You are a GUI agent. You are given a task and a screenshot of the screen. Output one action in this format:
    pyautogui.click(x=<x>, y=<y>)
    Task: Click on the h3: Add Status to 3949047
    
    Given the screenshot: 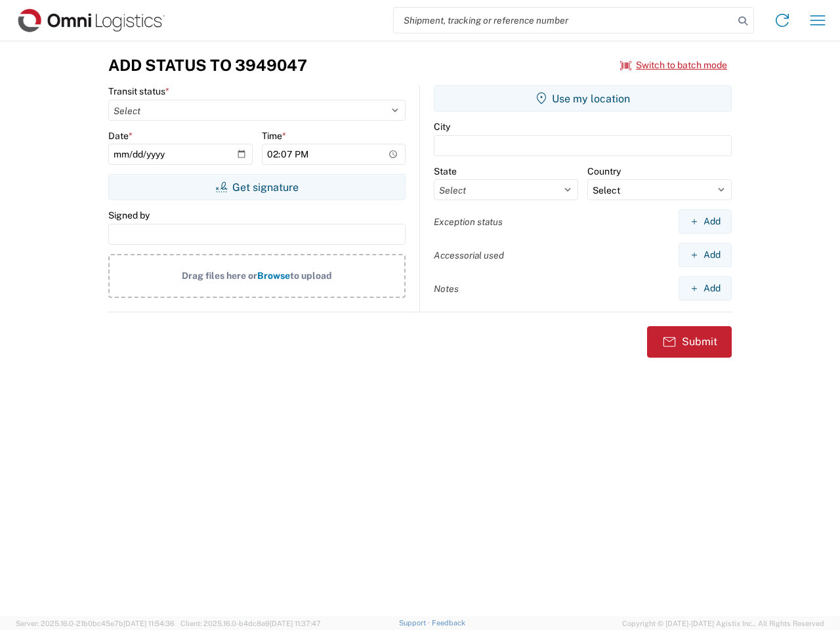 What is the action you would take?
    pyautogui.click(x=207, y=65)
    